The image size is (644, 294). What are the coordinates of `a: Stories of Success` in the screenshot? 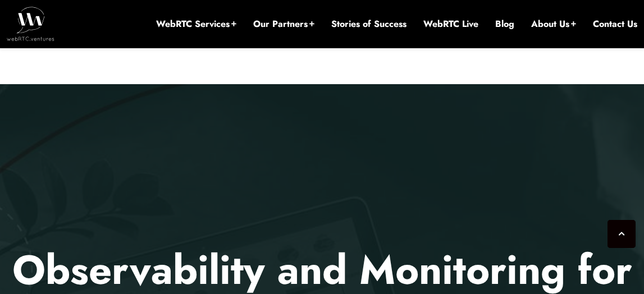 It's located at (369, 24).